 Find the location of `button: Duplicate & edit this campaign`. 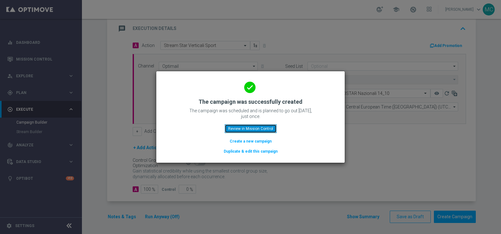

button: Duplicate & edit this campaign is located at coordinates (251, 151).